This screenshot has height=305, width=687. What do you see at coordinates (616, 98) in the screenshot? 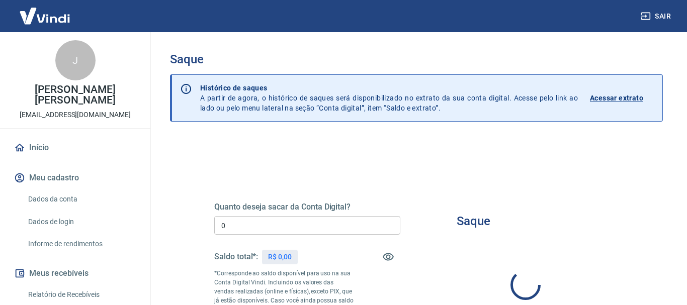
I see `p: Acessar extrato` at bounding box center [616, 98].